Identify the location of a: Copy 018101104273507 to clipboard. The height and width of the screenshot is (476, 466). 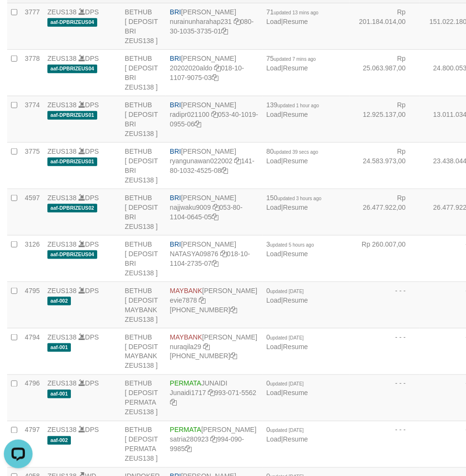
(215, 263).